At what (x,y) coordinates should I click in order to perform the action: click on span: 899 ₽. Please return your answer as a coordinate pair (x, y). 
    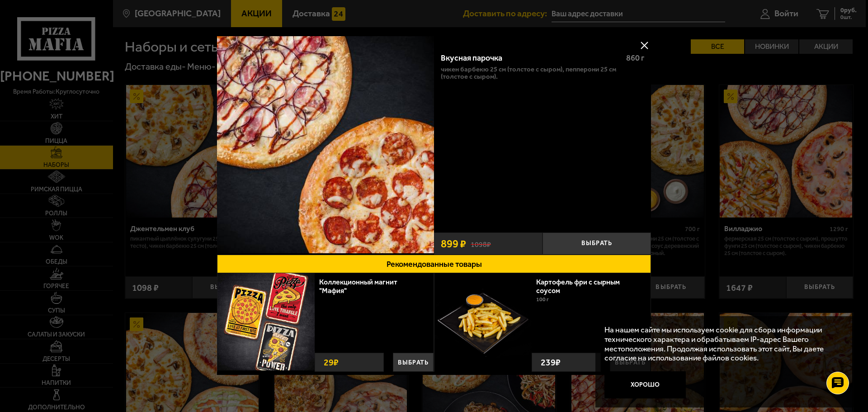
    Looking at the image, I should click on (453, 244).